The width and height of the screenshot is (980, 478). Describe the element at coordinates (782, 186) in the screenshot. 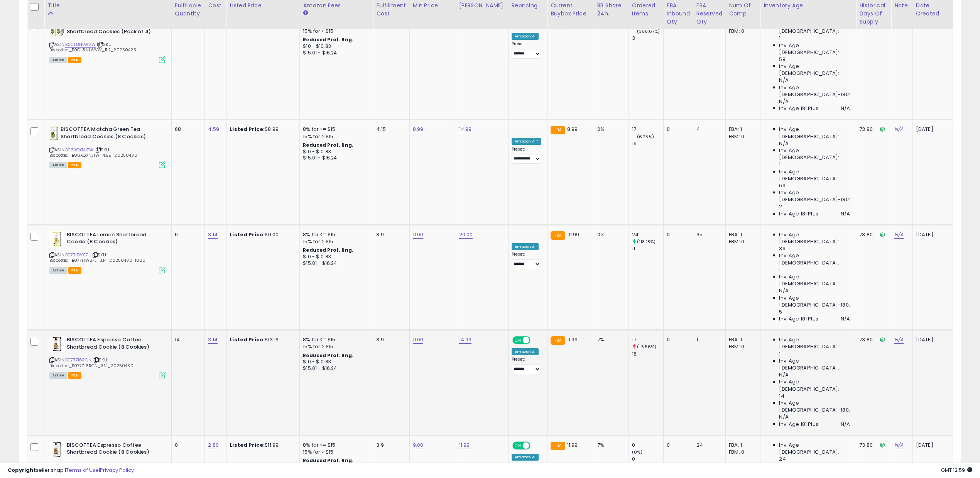

I see `span: 69` at that location.